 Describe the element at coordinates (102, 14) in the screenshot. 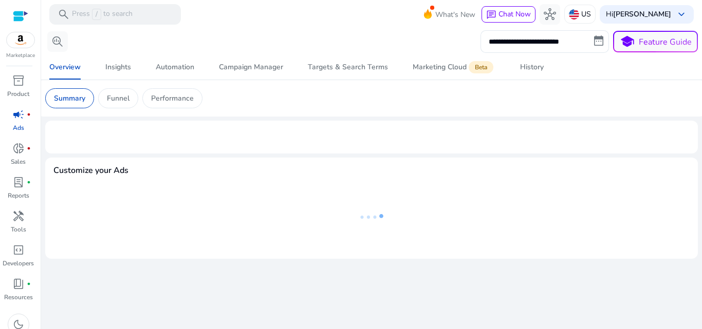

I see `p: Press to search` at that location.